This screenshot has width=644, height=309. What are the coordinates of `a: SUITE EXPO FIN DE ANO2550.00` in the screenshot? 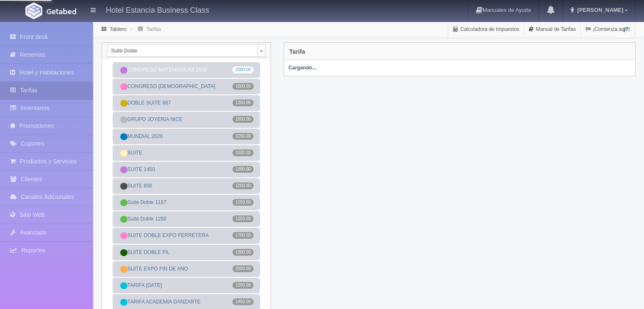 It's located at (186, 269).